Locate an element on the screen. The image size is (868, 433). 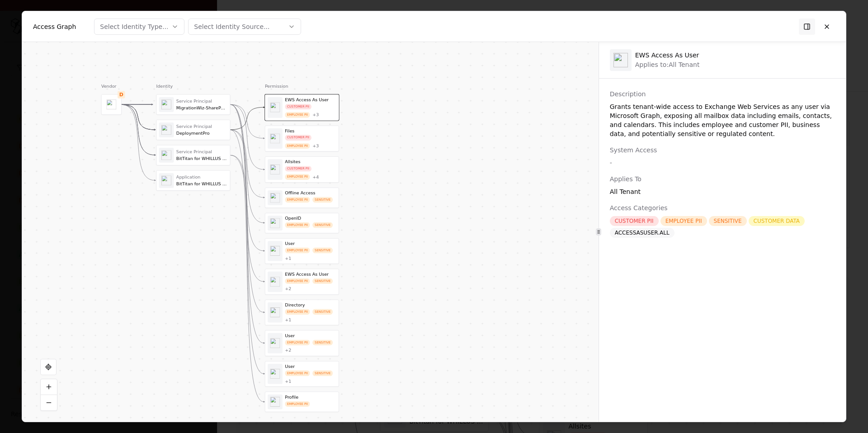
div: MigrationWiz-SharePoint-Delegated is located at coordinates (202, 108).